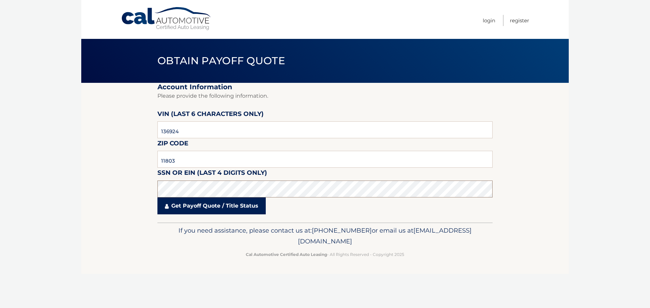  I want to click on label: Zip Code, so click(173, 145).